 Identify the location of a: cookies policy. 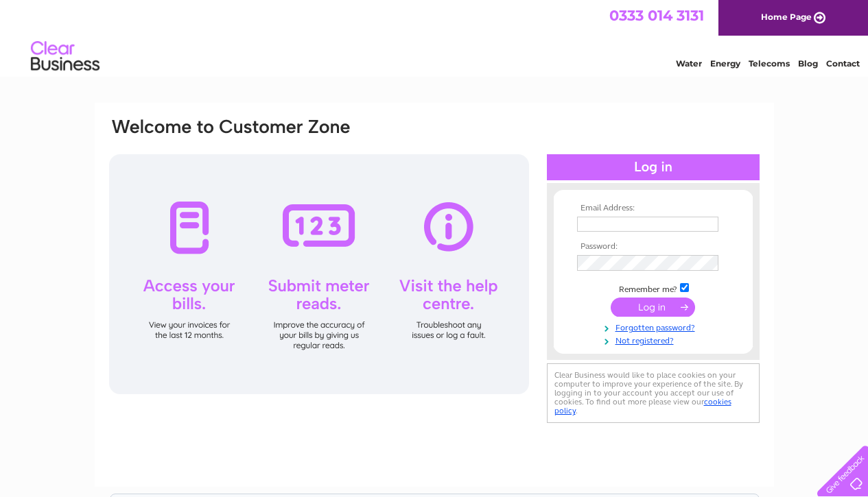
(643, 406).